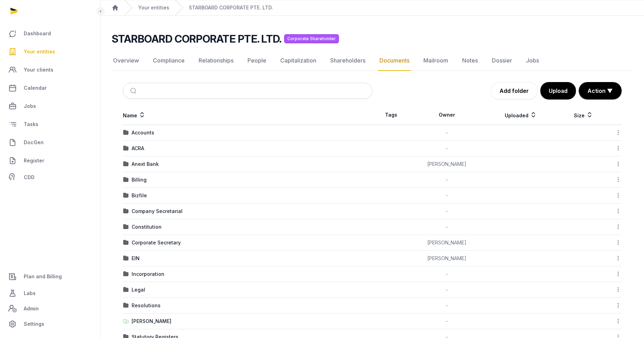  Describe the element at coordinates (311, 39) in the screenshot. I see `span: Corporate Shareholder` at that location.